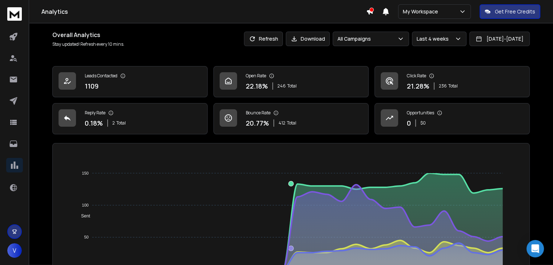  Describe the element at coordinates (256, 76) in the screenshot. I see `p: Open Rate` at that location.